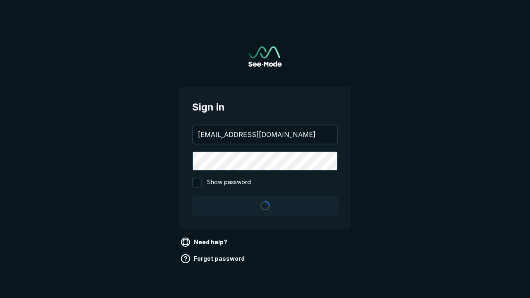  I want to click on a: Go to sign in, so click(265, 56).